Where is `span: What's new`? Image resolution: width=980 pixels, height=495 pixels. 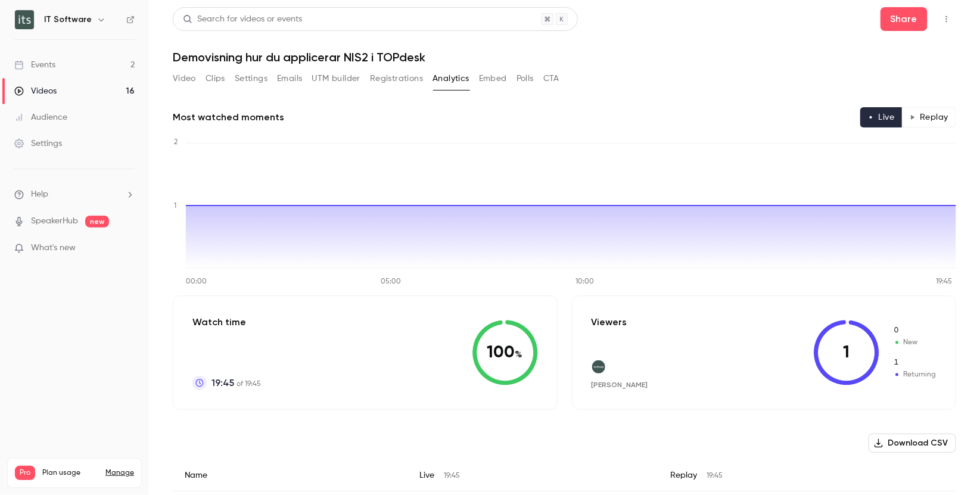 span: What's new is located at coordinates (53, 248).